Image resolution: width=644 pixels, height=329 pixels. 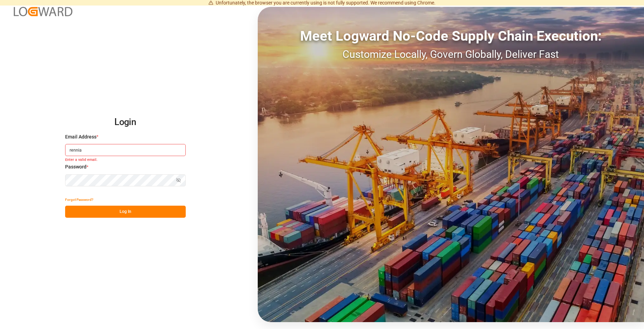 What do you see at coordinates (451, 54) in the screenshot?
I see `div: Customize Locally, Govern Globally, Deliver Fast` at bounding box center [451, 54].